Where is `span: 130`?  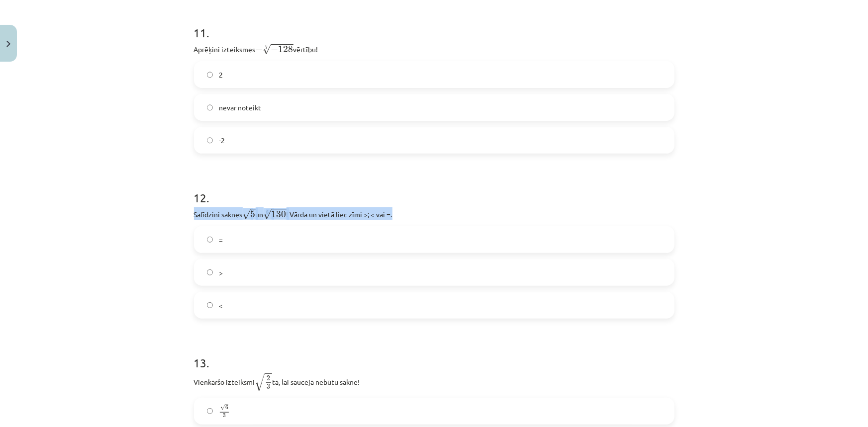 span: 130 is located at coordinates (279, 214).